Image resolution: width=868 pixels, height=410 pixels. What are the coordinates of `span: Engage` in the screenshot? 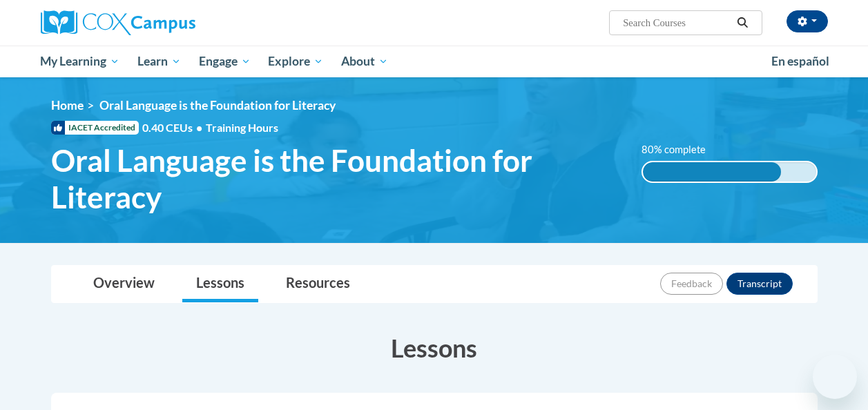 It's located at (224, 61).